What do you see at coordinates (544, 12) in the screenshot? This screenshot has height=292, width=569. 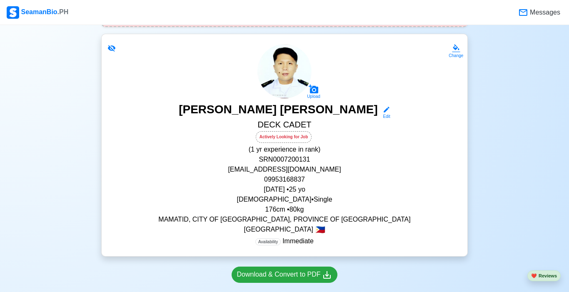 I see `span: Messages` at bounding box center [544, 12].